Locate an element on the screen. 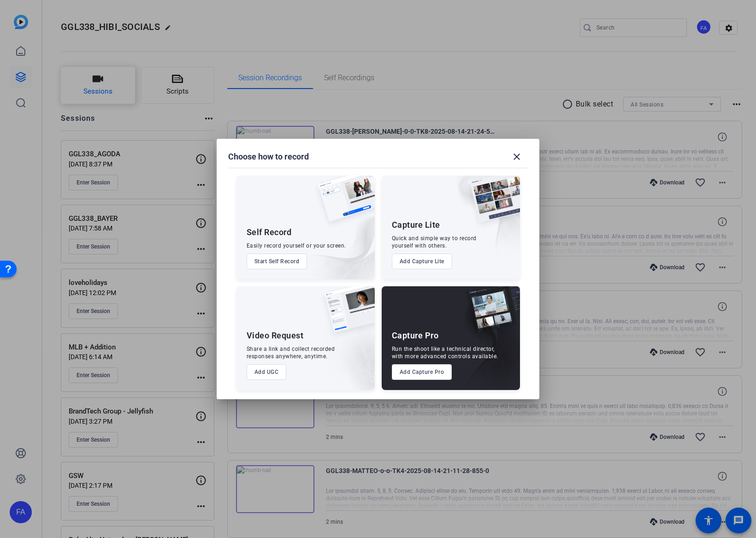 Image resolution: width=756 pixels, height=538 pixels. div: Easily record yourself or your screen. is located at coordinates (296, 245).